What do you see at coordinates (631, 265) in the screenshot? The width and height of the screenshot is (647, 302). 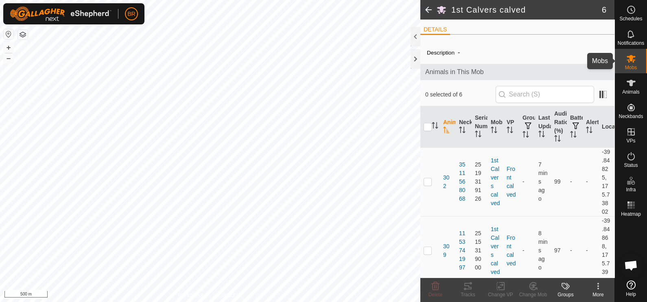 I see `div: Open chat` at bounding box center [631, 265].